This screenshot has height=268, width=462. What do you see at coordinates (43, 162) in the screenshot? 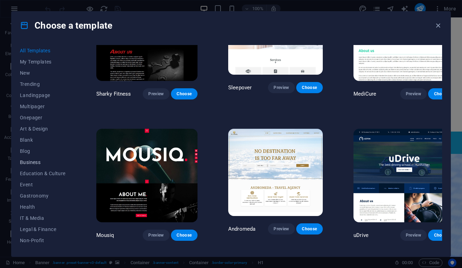
I see `span: Business` at bounding box center [43, 162].